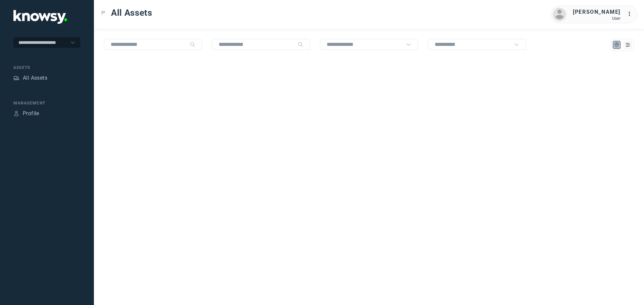  Describe the element at coordinates (103, 13) in the screenshot. I see `div: Toggle Menu` at that location.